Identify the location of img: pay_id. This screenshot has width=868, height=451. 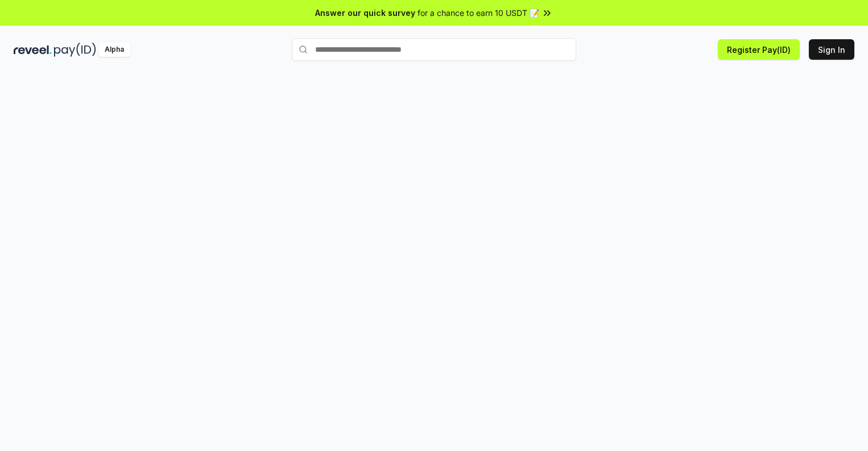
(75, 49).